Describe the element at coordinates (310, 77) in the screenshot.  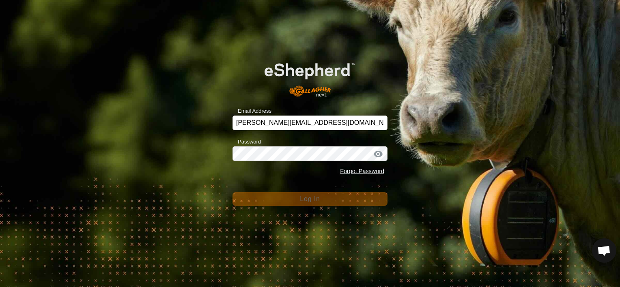
I see `img: E-shepherd Logo` at that location.